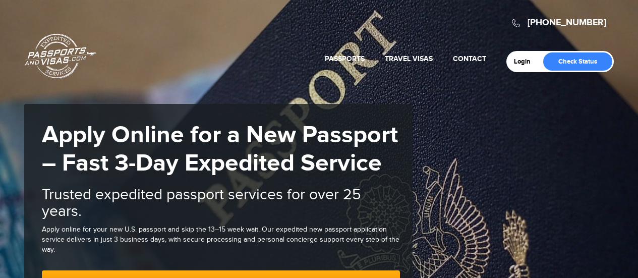 The height and width of the screenshot is (278, 638). Describe the element at coordinates (526, 62) in the screenshot. I see `a: Login` at that location.